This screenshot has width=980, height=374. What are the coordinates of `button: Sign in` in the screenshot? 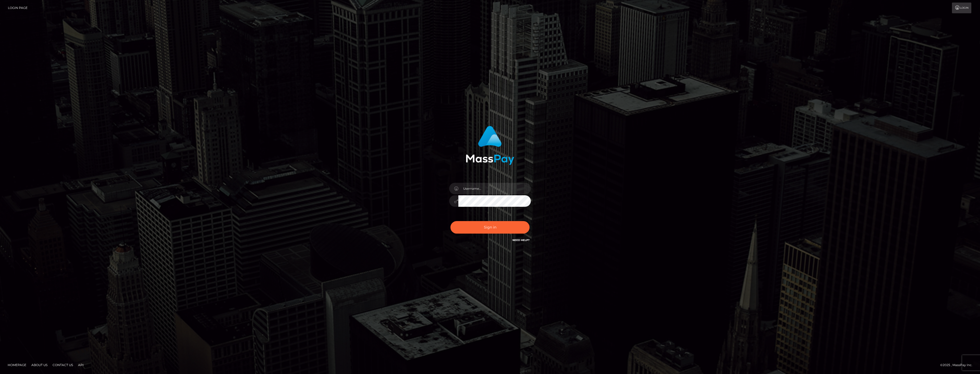 It's located at (490, 227).